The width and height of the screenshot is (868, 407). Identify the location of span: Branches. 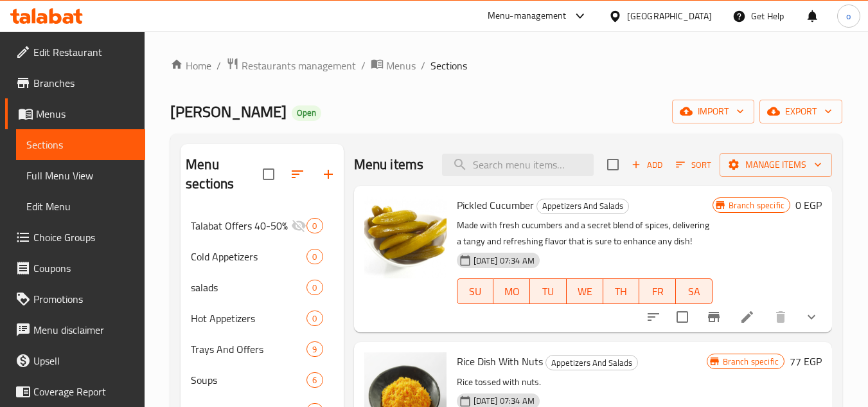
(84, 83).